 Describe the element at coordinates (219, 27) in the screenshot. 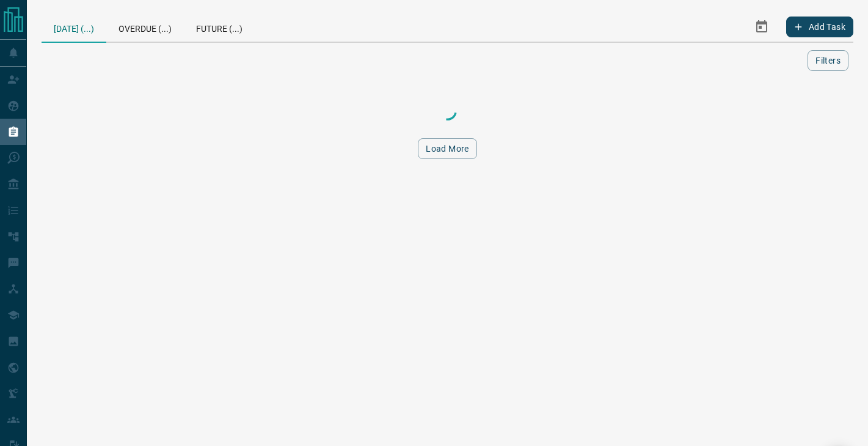

I see `div: Future (...)` at that location.